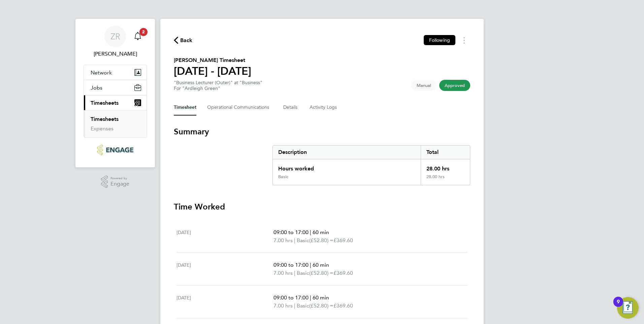  Describe the element at coordinates (104, 119) in the screenshot. I see `a: Timesheets` at that location.